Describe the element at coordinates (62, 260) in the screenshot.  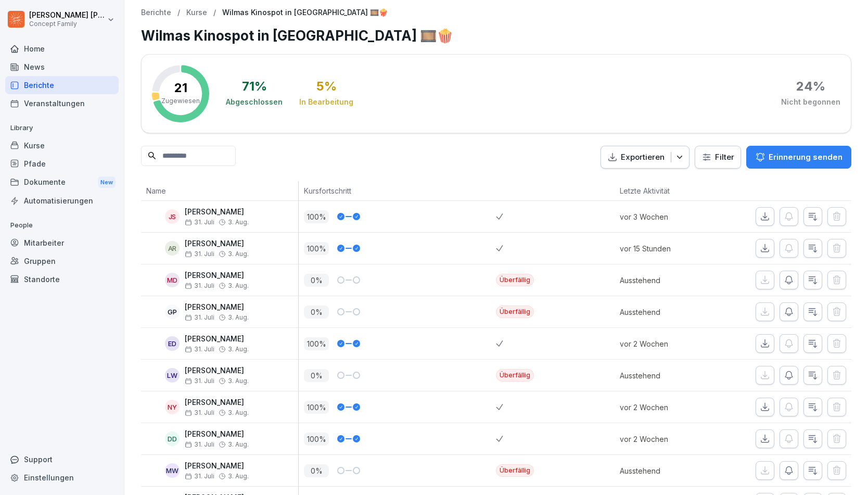
I see `a: Gruppen` at that location.